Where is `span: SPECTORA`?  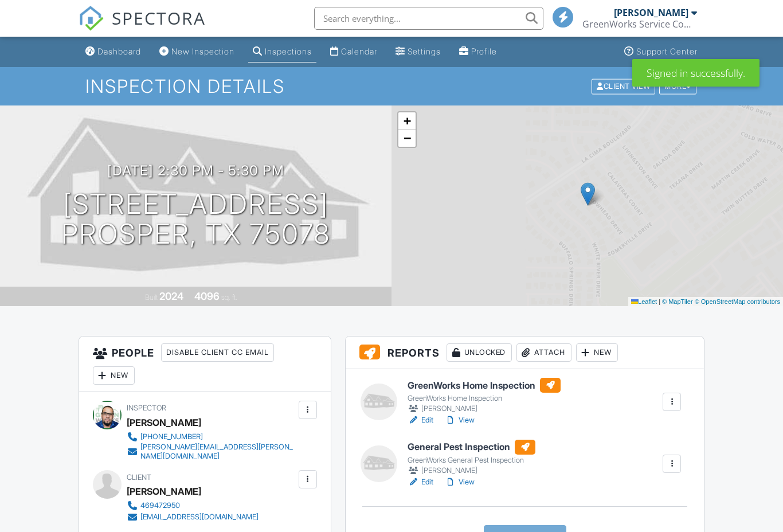
span: SPECTORA is located at coordinates (159, 18).